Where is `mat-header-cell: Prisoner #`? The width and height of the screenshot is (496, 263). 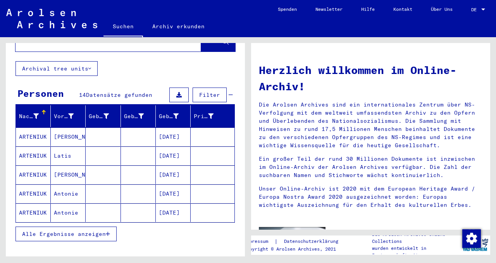
mat-header-cell: Prisoner # is located at coordinates (212, 116).